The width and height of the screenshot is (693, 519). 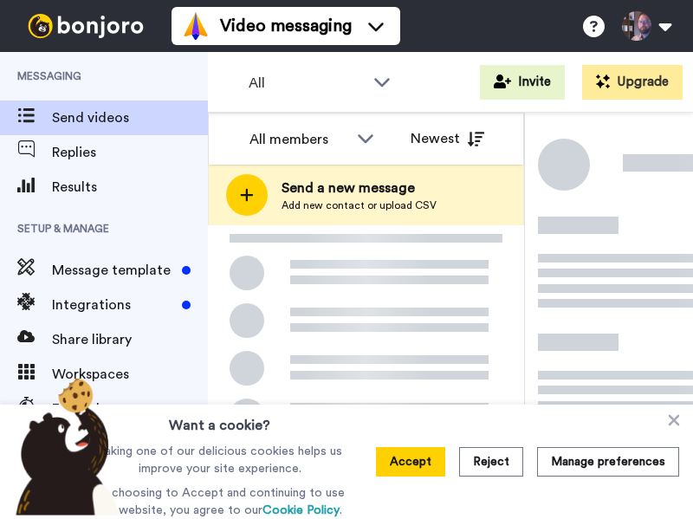 What do you see at coordinates (219, 460) in the screenshot?
I see `p: Taking one of our delicious cookies helps us improve your site experience.` at bounding box center [219, 460].